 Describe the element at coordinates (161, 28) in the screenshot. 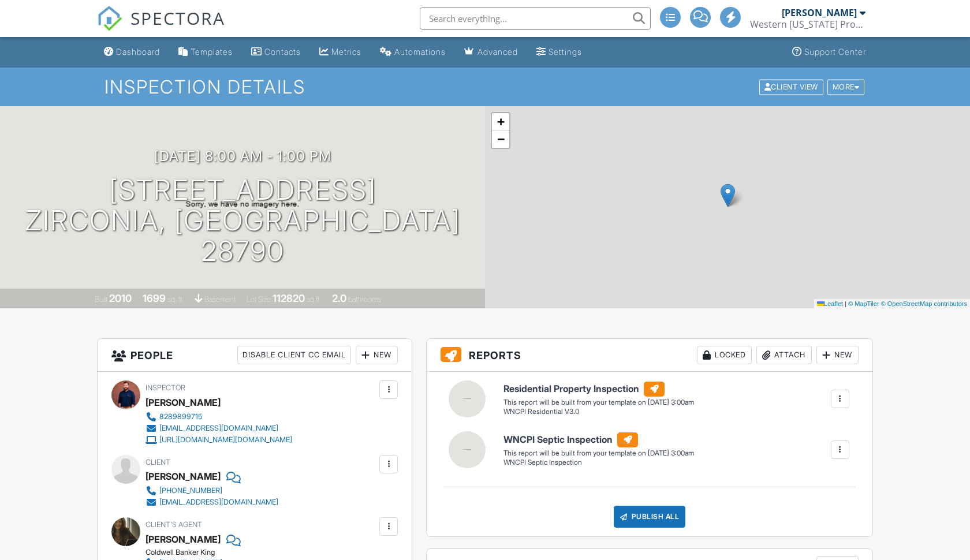

I see `a: SPECTORA` at that location.